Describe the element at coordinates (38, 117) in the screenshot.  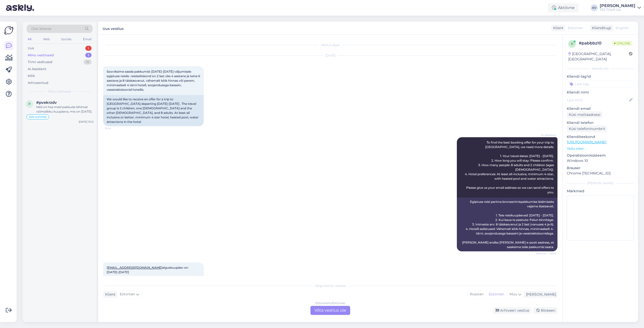
I see `span: Alla suhtleb` at that location.